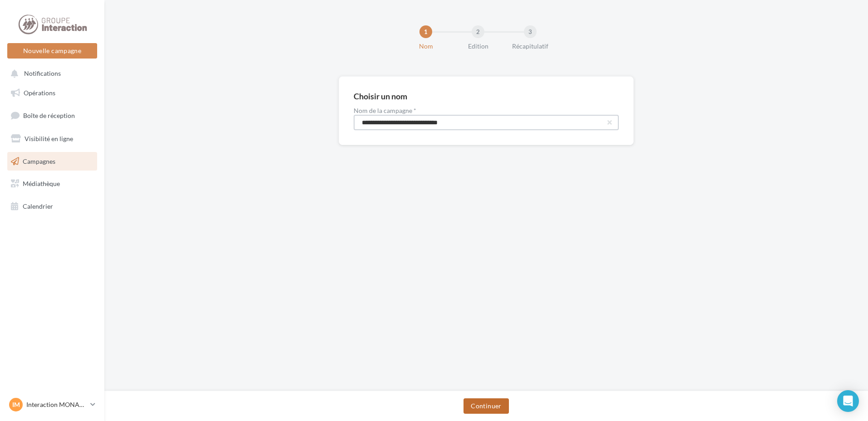 This screenshot has width=868, height=421. I want to click on button: Continuer, so click(486, 406).